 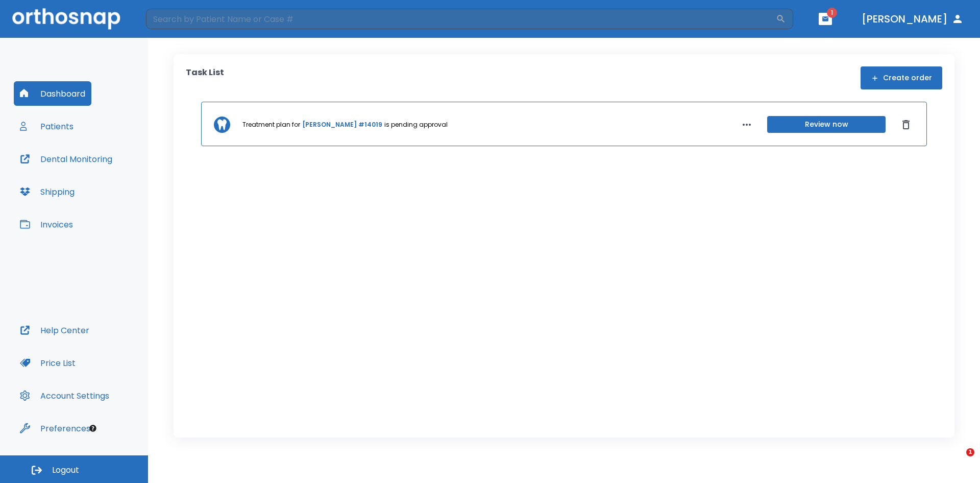 What do you see at coordinates (55, 330) in the screenshot?
I see `a: Help Center` at bounding box center [55, 330].